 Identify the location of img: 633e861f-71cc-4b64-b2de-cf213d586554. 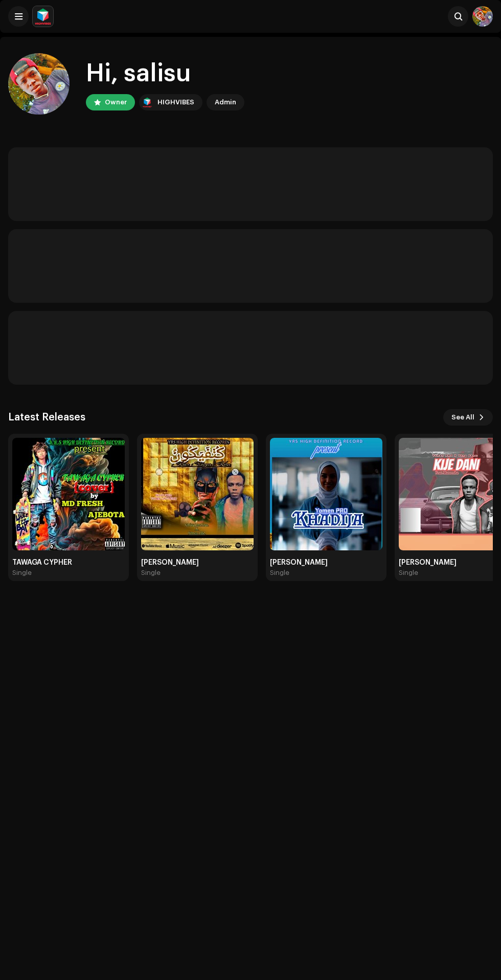
(69, 494).